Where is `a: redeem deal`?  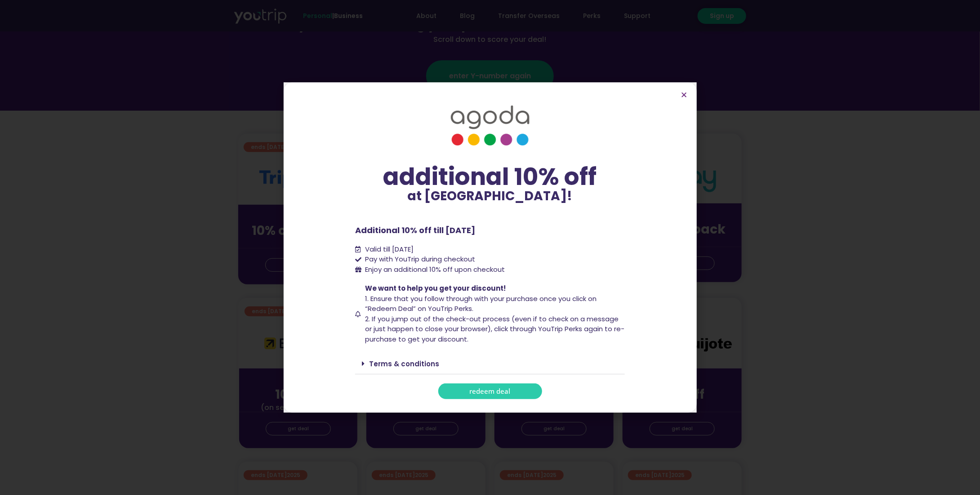 a: redeem deal is located at coordinates (490, 391).